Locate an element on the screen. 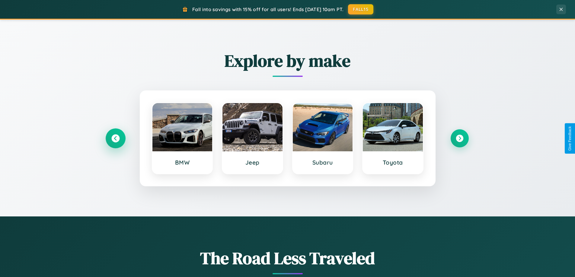  h3: Toyota is located at coordinates (393, 163).